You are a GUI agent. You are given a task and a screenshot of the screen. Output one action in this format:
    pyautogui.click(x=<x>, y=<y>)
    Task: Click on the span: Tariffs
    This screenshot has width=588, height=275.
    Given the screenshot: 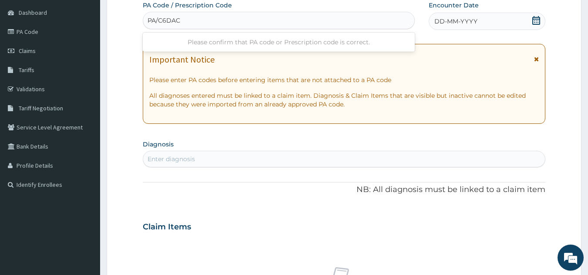 What is the action you would take?
    pyautogui.click(x=27, y=70)
    